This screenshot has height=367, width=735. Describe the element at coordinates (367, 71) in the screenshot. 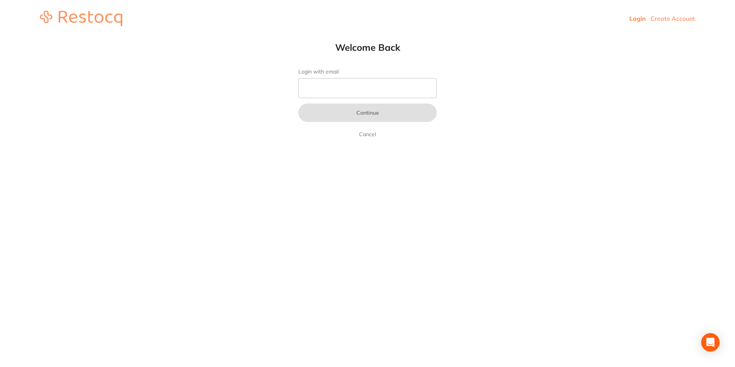

I see `label: Login with email` at that location.